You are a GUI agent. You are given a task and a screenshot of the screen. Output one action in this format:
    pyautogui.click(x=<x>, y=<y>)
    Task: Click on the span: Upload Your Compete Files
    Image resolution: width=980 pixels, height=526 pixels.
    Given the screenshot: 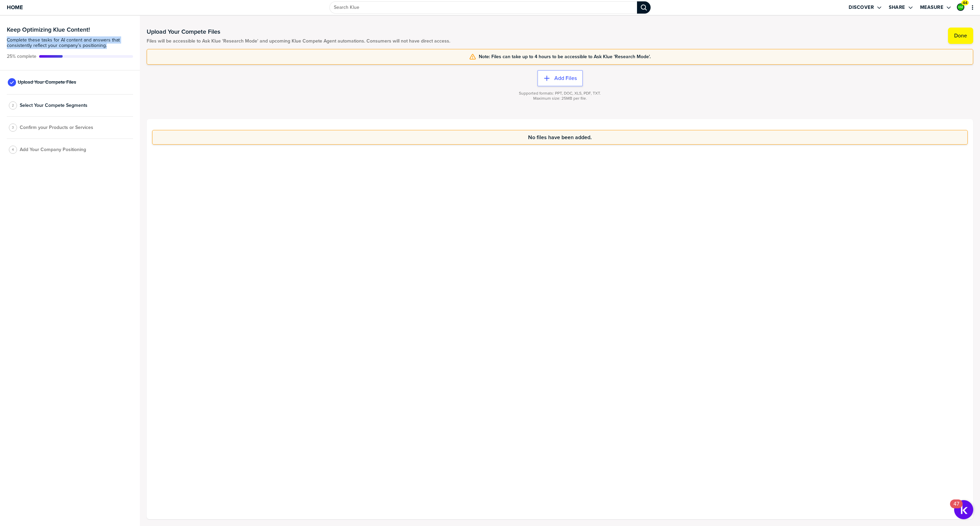 What is the action you would take?
    pyautogui.click(x=47, y=83)
    